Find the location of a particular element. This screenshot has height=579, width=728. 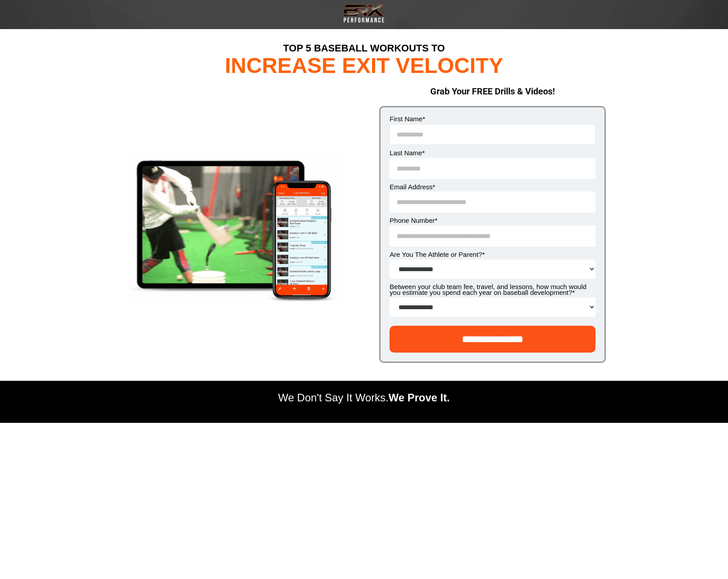

span: TOP 5 BASEBALL WORKOUTS TO is located at coordinates (363, 48).